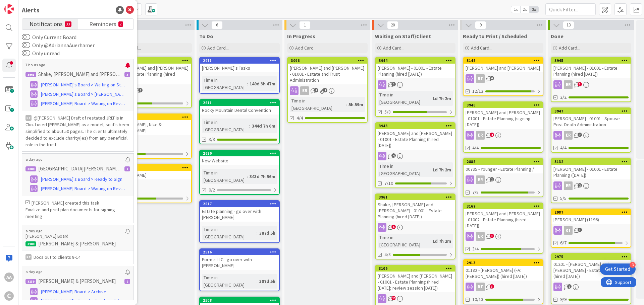 This screenshot has width=644, height=305. Describe the element at coordinates (26, 37) in the screenshot. I see `button: Only Current Board` at that location.